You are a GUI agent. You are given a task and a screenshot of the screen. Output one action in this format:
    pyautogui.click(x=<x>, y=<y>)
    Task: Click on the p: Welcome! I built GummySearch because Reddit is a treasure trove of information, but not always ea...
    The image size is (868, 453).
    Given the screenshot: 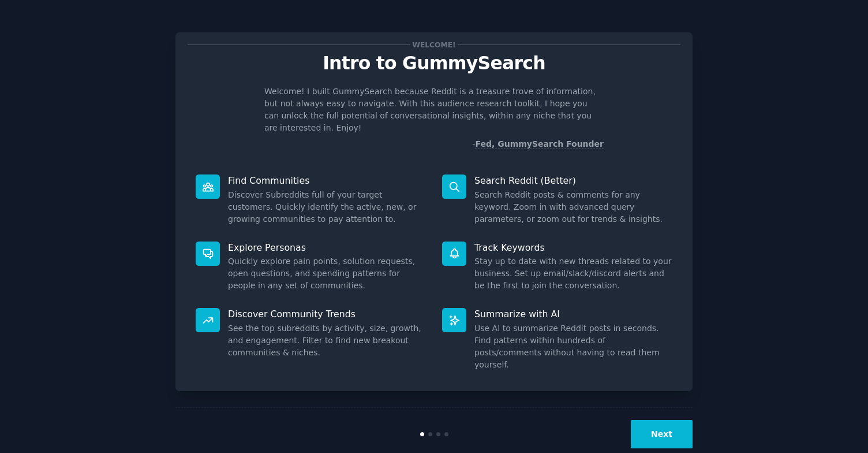 What is the action you would take?
    pyautogui.click(x=434, y=110)
    